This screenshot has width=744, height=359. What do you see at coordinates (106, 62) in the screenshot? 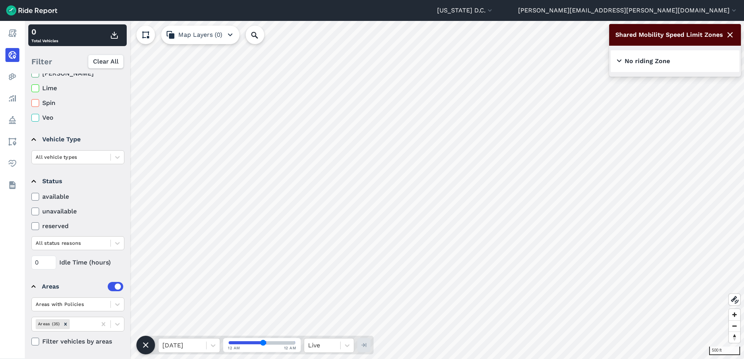
I see `span: Clear All` at bounding box center [106, 62].